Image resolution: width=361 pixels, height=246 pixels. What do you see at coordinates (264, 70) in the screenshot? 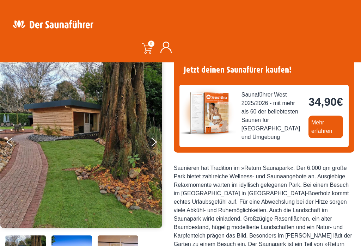
I see `h4: Jetzt deinen Saunafürer kaufen!` at bounding box center [264, 70].